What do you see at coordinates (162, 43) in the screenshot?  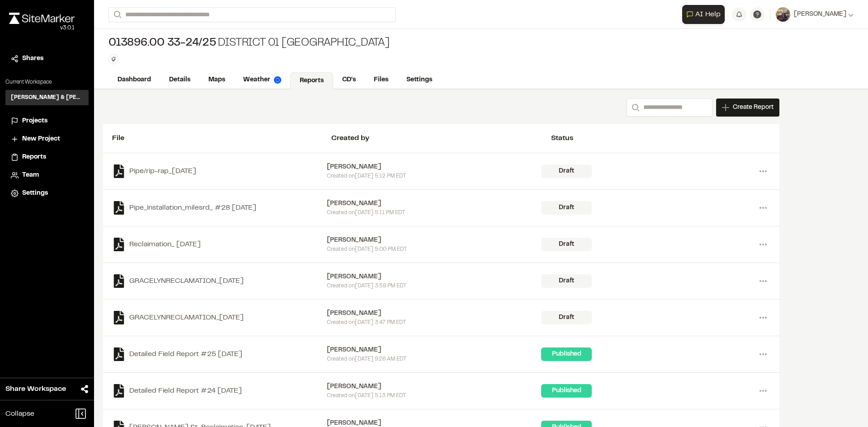 I see `span: 013896.00 33-24/25` at bounding box center [162, 43].